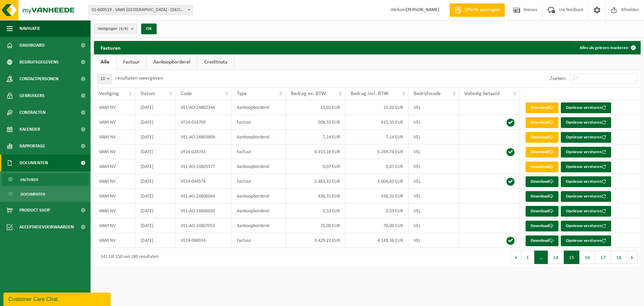 The width and height of the screenshot is (644, 306). What do you see at coordinates (32, 95) in the screenshot?
I see `span: Gebruikers` at bounding box center [32, 95].